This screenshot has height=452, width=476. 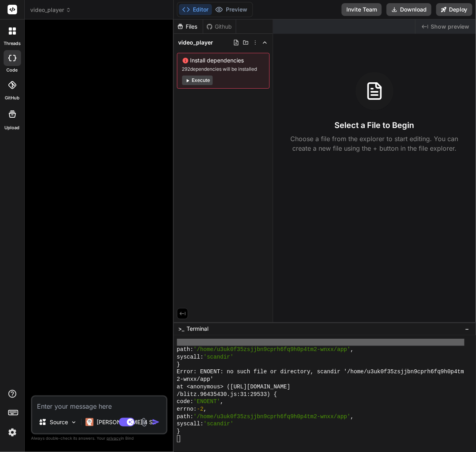 I want to click on img: attachment, so click(x=144, y=423).